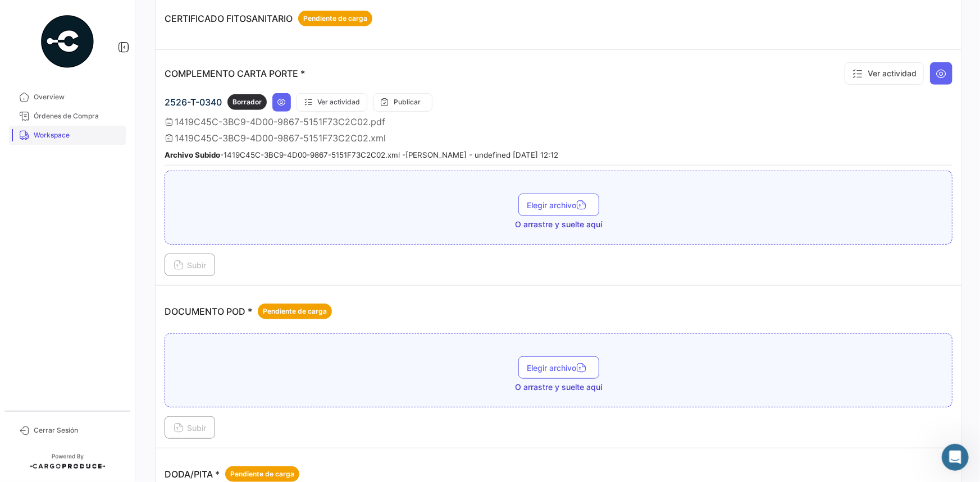  What do you see at coordinates (55, 30) in the screenshot?
I see `img: logo` at bounding box center [55, 30].